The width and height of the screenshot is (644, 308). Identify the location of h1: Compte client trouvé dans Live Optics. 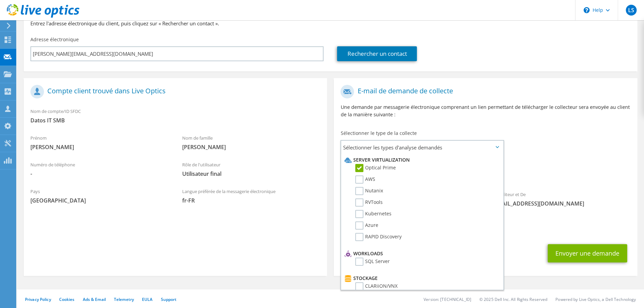
(173, 92).